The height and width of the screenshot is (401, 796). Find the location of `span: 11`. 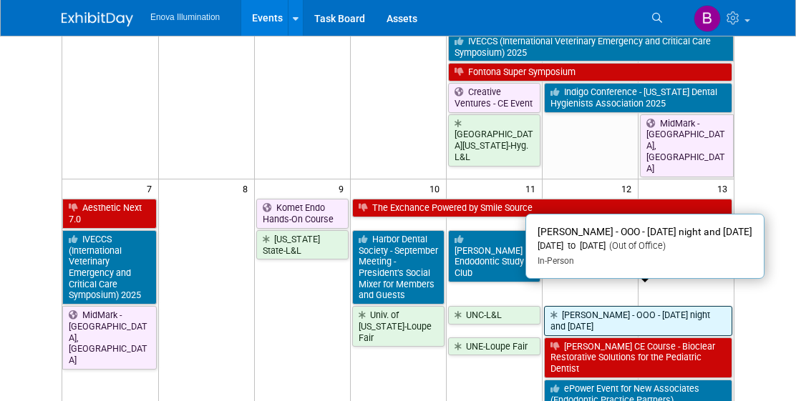

span: 11 is located at coordinates (532, 188).